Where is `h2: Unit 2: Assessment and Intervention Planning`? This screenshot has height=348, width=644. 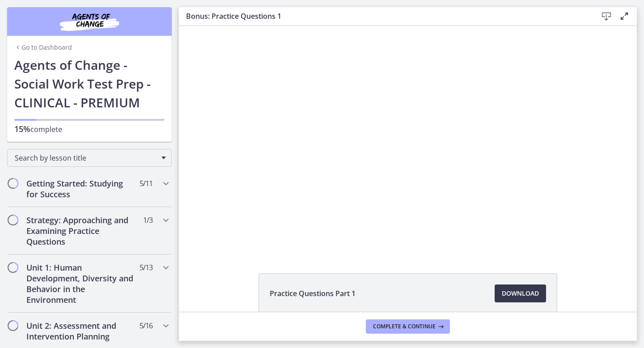
h2: Unit 2: Assessment and Intervention Planning is located at coordinates (81, 331).